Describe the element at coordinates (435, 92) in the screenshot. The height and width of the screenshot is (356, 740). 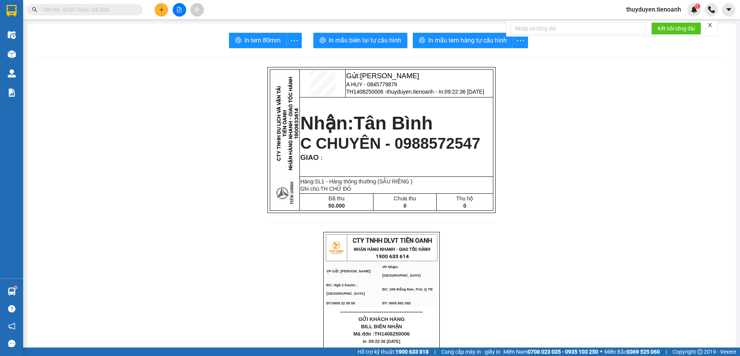
I see `span: thuyduyen.tienoanh - In:` at that location.